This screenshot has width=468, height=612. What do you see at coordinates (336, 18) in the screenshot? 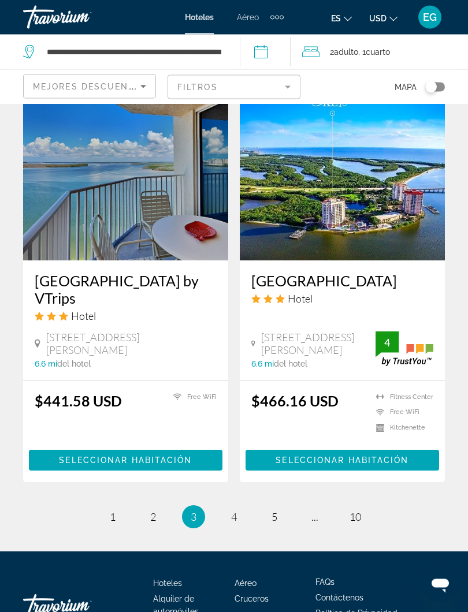
I see `span: es` at bounding box center [336, 18].